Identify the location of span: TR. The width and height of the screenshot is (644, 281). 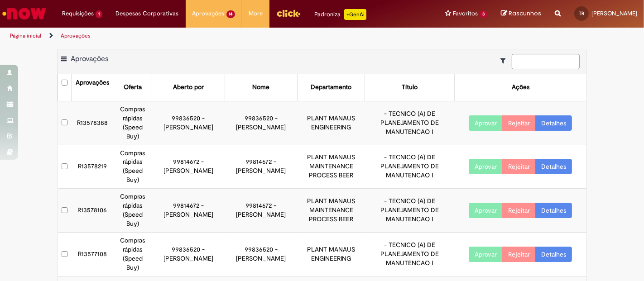
(582, 13).